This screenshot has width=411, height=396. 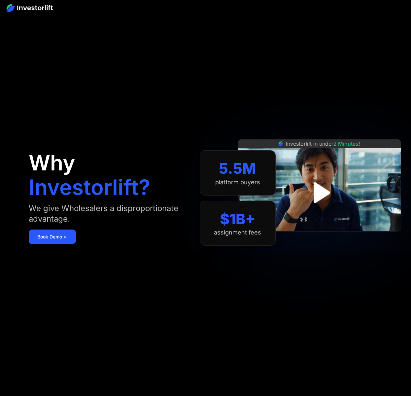 What do you see at coordinates (237, 219) in the screenshot?
I see `div: $1B+` at bounding box center [237, 219].